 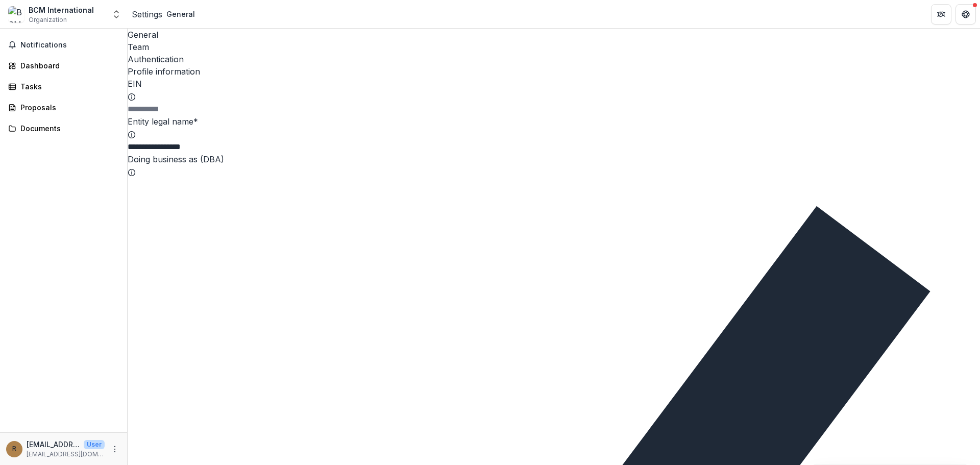 What do you see at coordinates (67, 128) in the screenshot?
I see `div: Documents` at bounding box center [67, 128].